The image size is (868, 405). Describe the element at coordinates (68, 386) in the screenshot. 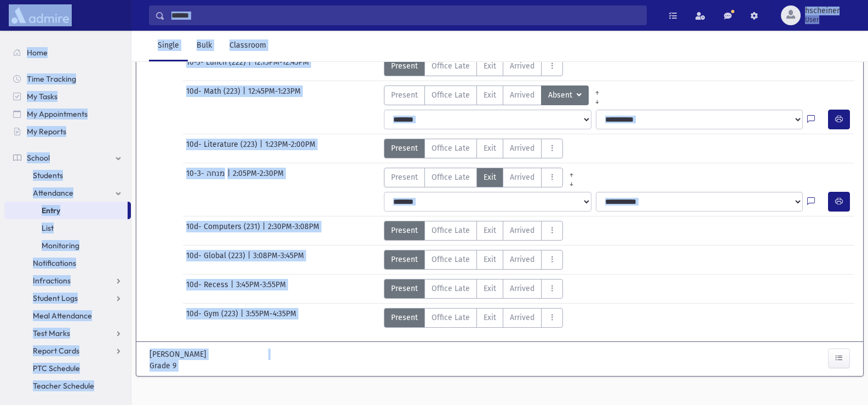

I see `a: Teacher Schedule` at that location.